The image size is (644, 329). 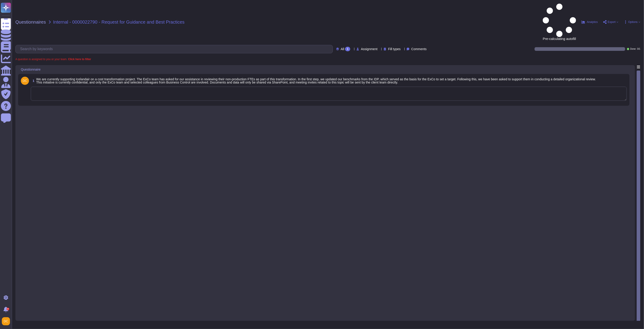 What do you see at coordinates (419, 49) in the screenshot?
I see `span: Comments` at bounding box center [419, 49].